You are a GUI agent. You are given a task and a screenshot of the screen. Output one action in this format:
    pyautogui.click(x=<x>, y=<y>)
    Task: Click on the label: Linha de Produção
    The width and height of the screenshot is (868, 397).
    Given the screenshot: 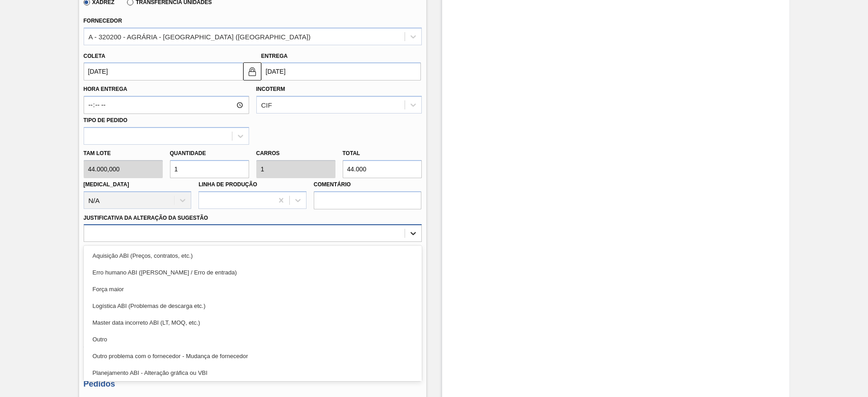 What is the action you would take?
    pyautogui.click(x=227, y=184)
    